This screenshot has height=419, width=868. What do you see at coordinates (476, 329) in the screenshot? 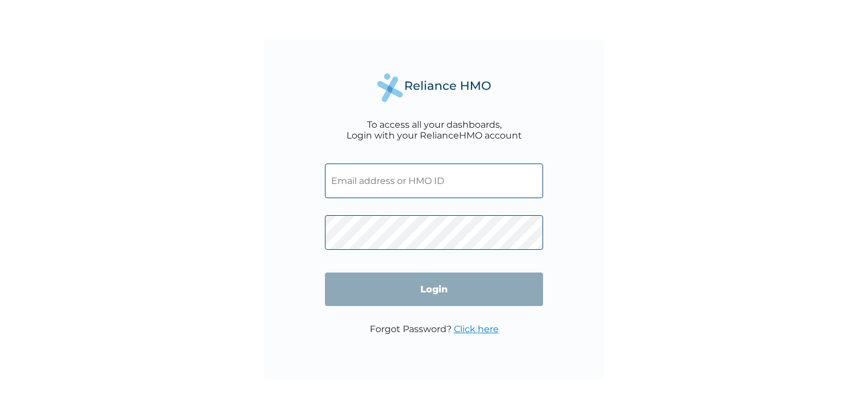
I see `a: Click here` at bounding box center [476, 329].